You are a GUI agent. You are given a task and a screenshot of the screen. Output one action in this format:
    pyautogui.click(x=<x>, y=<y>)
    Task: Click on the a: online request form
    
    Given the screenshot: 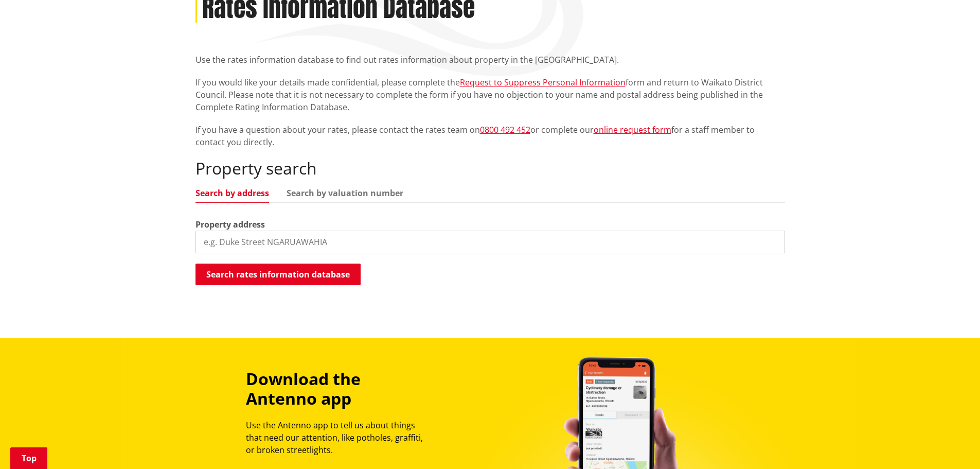 What is the action you would take?
    pyautogui.click(x=632, y=130)
    